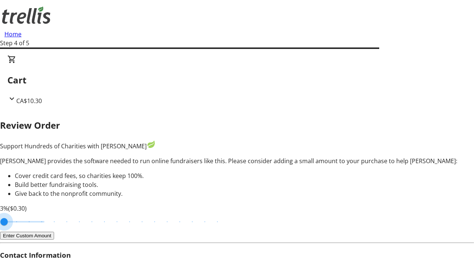 Image resolution: width=474 pixels, height=267 pixels. What do you see at coordinates (237, 80) in the screenshot?
I see `div: CartCA$10.30` at bounding box center [237, 80].